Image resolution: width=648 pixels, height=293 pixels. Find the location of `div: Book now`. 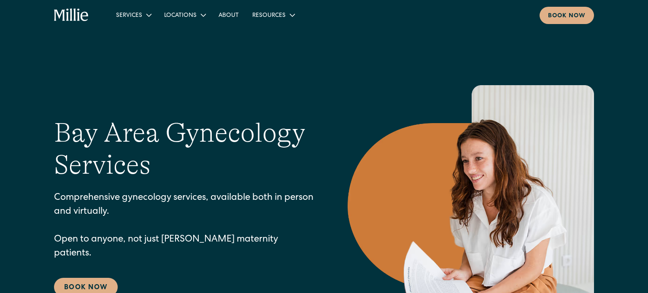

div: Book now is located at coordinates (566, 16).